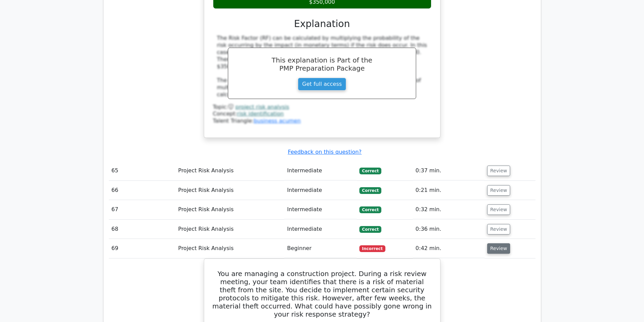 This screenshot has height=322, width=644. I want to click on span: Incorrect, so click(372, 249).